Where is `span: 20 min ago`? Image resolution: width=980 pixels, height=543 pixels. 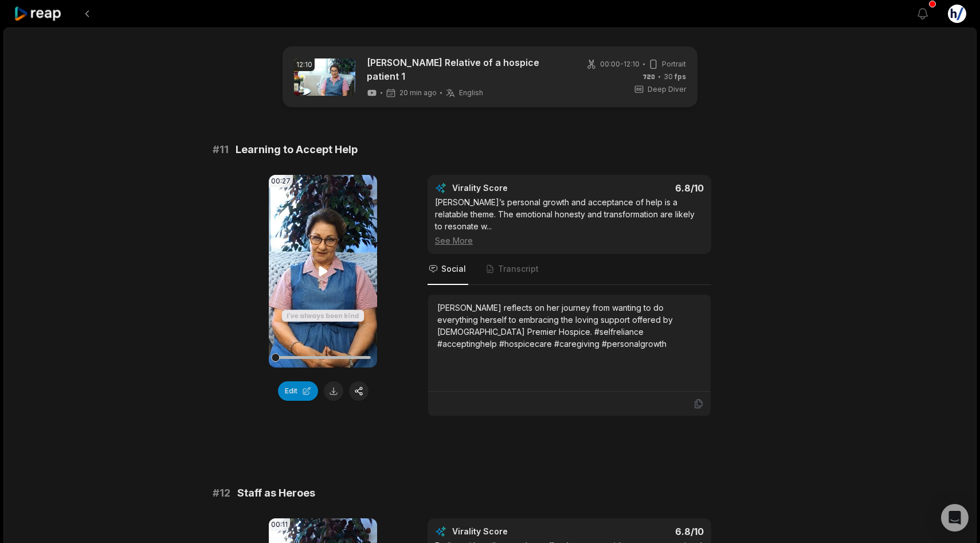 span: 20 min ago is located at coordinates (417, 93).